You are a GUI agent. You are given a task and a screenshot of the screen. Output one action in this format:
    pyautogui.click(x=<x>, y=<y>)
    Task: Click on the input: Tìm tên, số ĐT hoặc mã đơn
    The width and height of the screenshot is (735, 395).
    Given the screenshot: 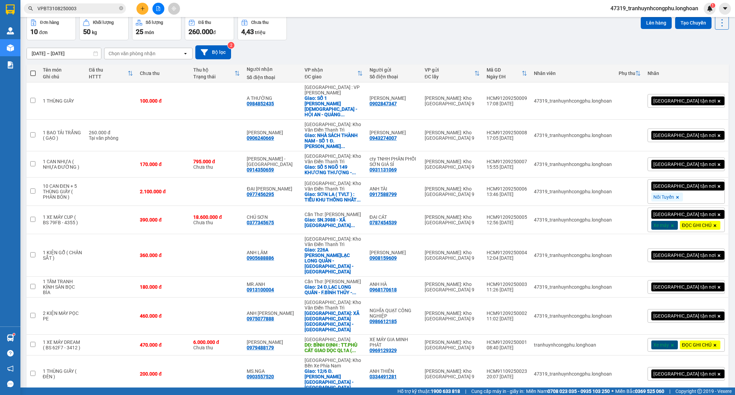 What is the action you would take?
    pyautogui.click(x=78, y=9)
    